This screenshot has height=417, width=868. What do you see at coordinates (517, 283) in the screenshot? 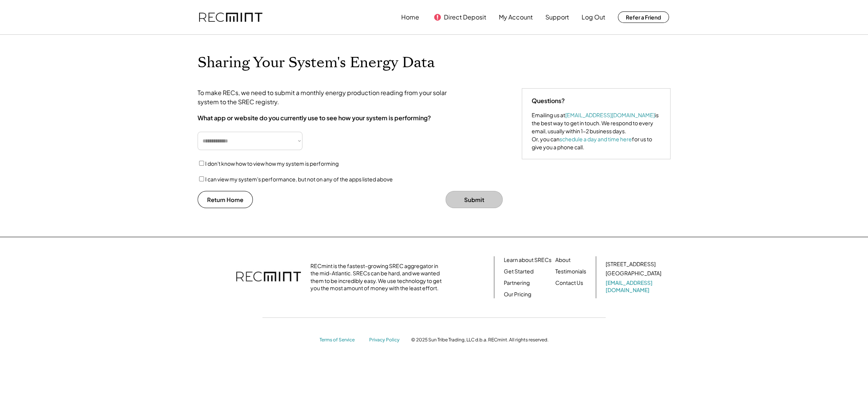
I see `a: Partnering` at bounding box center [517, 283].